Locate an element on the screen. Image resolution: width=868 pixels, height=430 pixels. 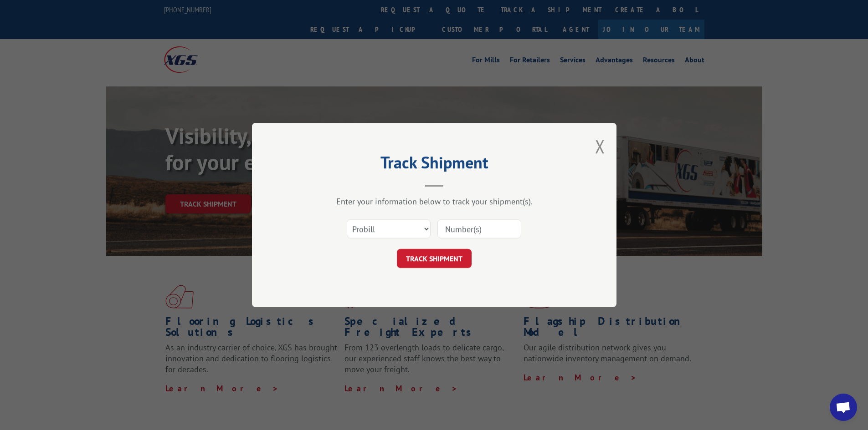
h2: Track Shipment is located at coordinates (434, 165).